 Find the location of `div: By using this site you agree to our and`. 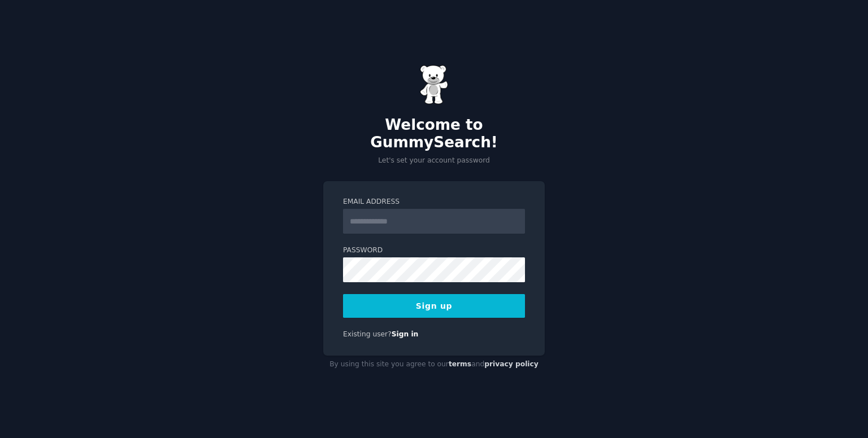

div: By using this site you agree to our and is located at coordinates (434, 365).